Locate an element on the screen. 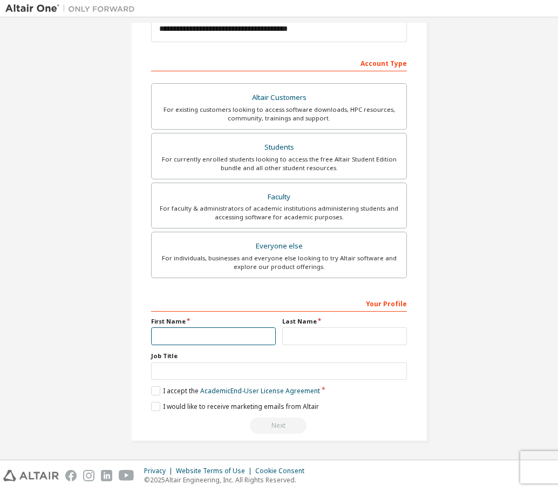 This screenshot has height=491, width=558. div: Everyone else is located at coordinates (279, 246).